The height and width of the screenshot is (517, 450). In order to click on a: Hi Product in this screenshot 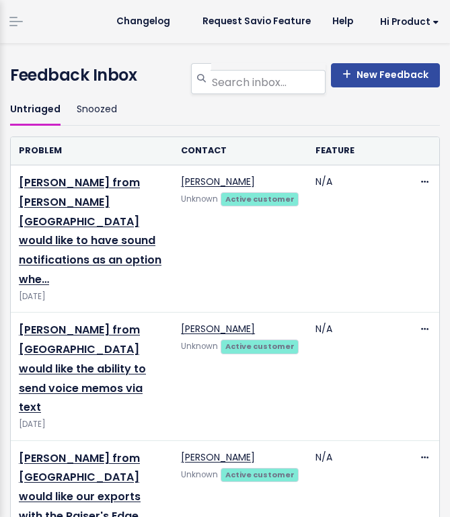, I will do `click(407, 22)`.